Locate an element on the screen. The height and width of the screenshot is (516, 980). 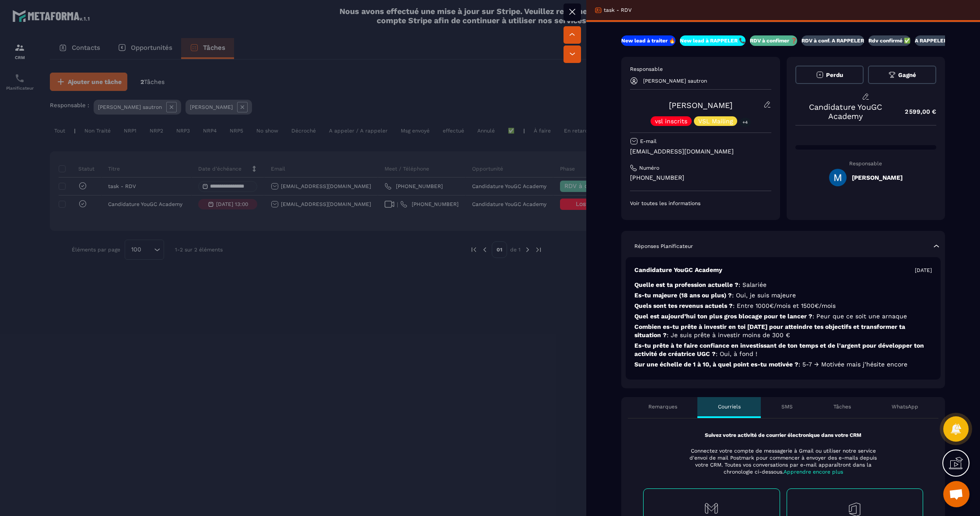
p: Quelle est ta profession actuelle ? is located at coordinates (783, 284).